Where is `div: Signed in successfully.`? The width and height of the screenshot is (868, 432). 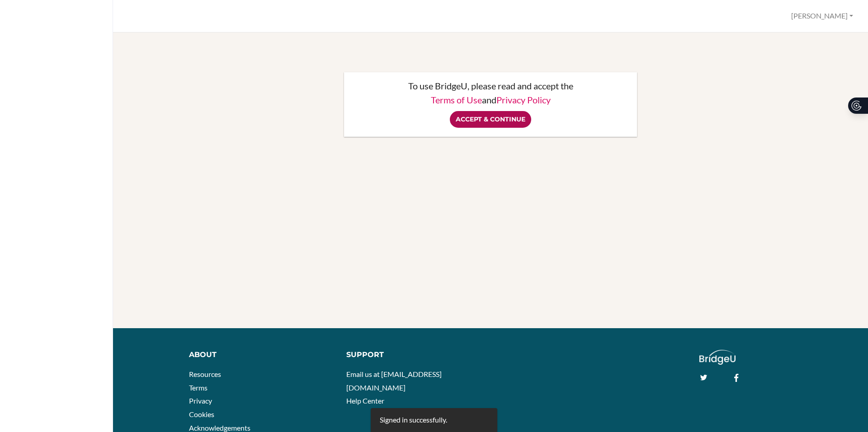 div: Signed in successfully. is located at coordinates (413, 420).